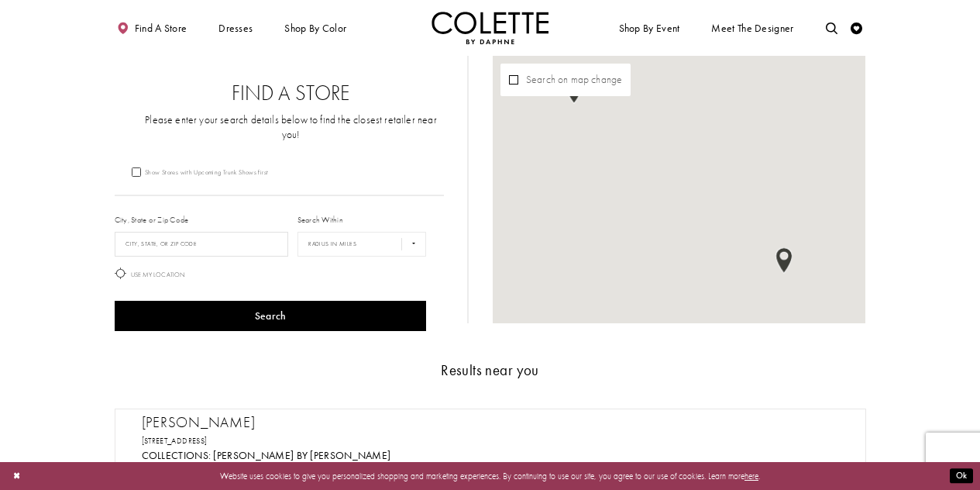 This screenshot has height=490, width=980. I want to click on a: here, so click(752, 476).